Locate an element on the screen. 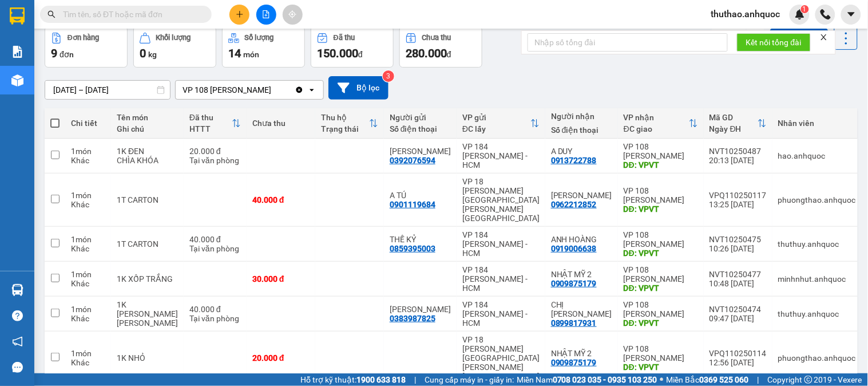 This screenshot has height=386, width=868. div: 0859395003 is located at coordinates (413, 249).